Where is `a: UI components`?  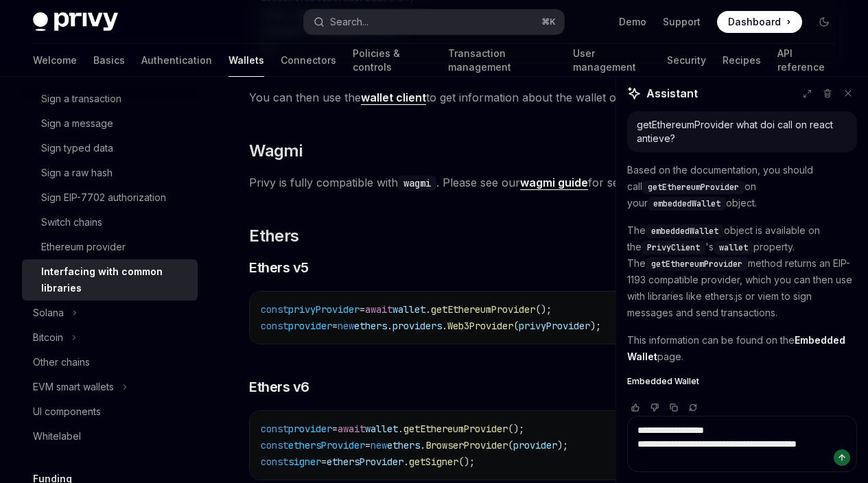 a: UI components is located at coordinates (110, 411).